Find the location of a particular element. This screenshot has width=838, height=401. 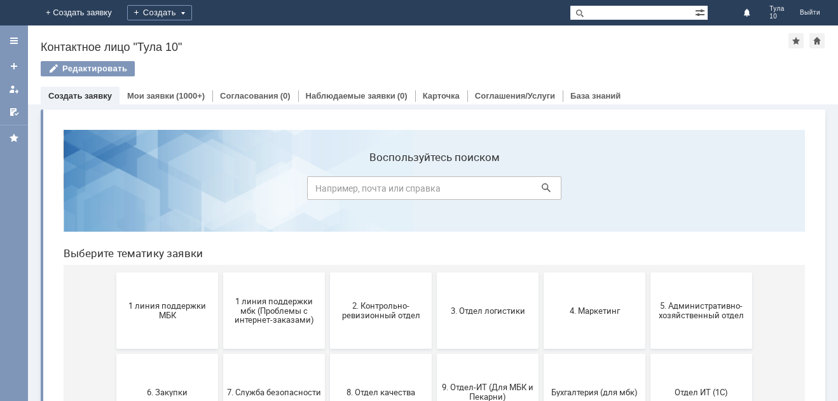

input: Например, почта или справка is located at coordinates (381, 68).